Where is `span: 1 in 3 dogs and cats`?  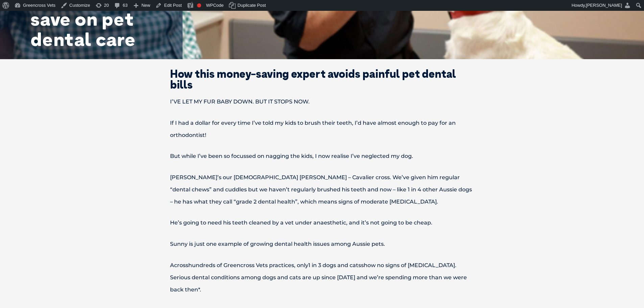
span: 1 in 3 dogs and cats is located at coordinates (335, 265).